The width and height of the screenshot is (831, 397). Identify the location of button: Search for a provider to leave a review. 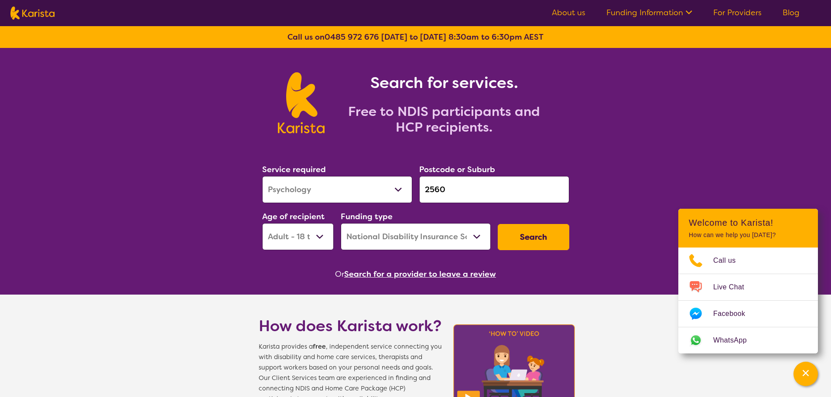
(420, 274).